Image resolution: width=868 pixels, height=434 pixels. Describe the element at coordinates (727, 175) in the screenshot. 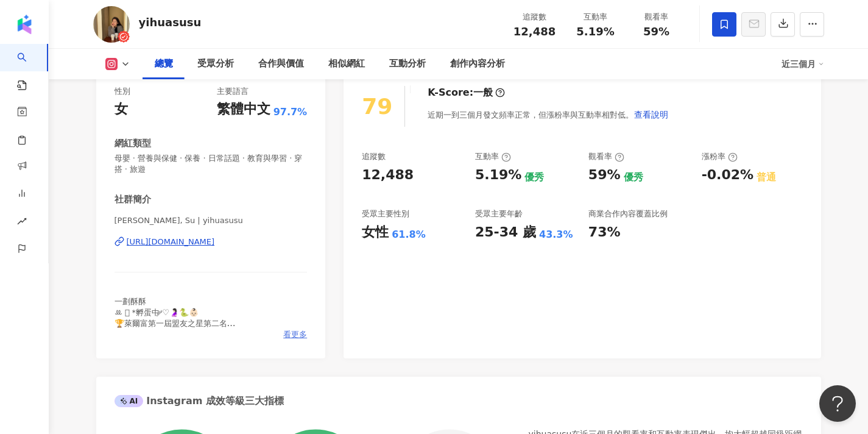

I see `div: -0.02%` at that location.